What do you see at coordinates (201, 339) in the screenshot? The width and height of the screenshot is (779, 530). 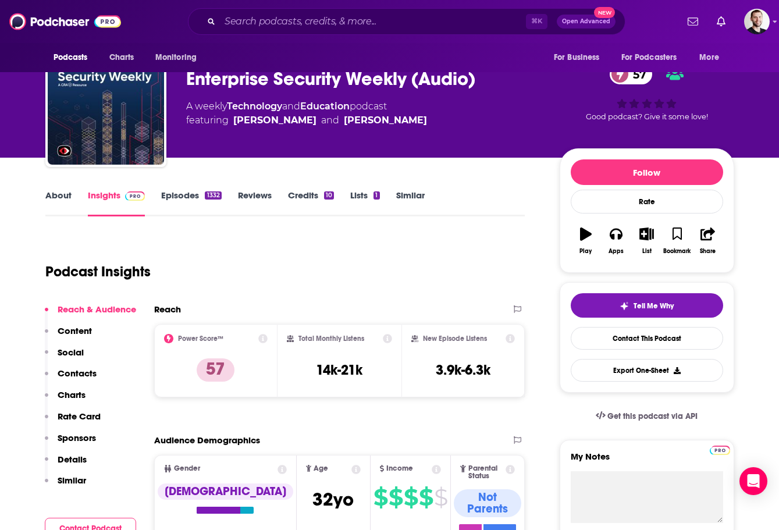 I see `h2: Power Score™` at bounding box center [201, 339].